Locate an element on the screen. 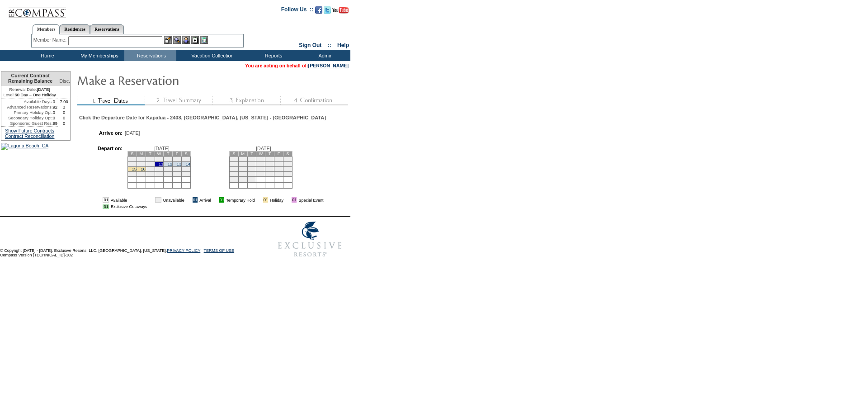 The image size is (868, 412). a: 14 is located at coordinates (188, 164).